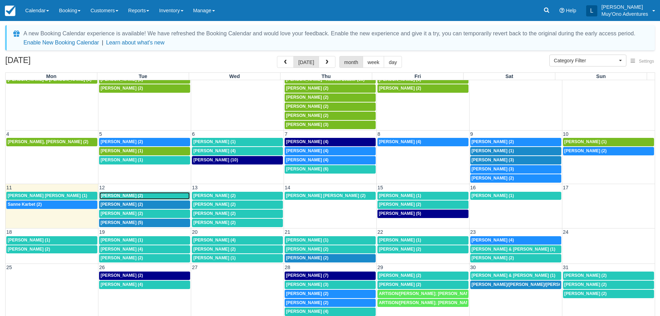 The width and height of the screenshot is (660, 316). I want to click on span: 16, so click(473, 188).